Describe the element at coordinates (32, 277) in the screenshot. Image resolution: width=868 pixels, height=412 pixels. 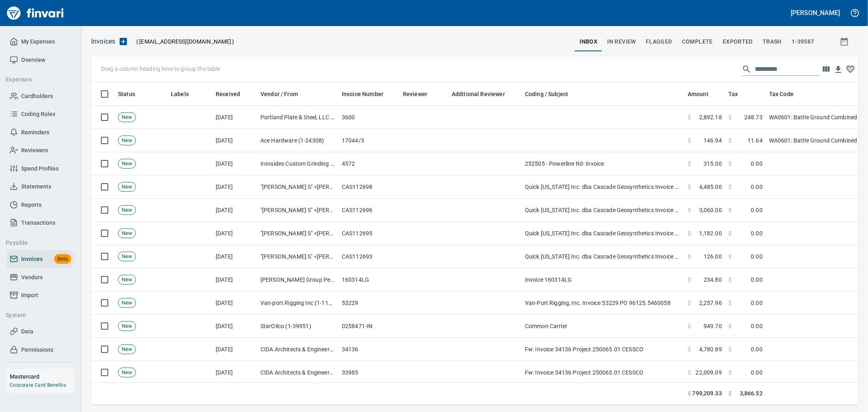
I see `span: Vendors` at that location.